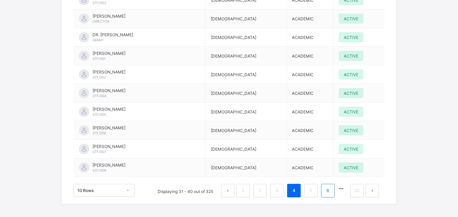  Describe the element at coordinates (243, 191) in the screenshot. I see `li: 1` at that location.